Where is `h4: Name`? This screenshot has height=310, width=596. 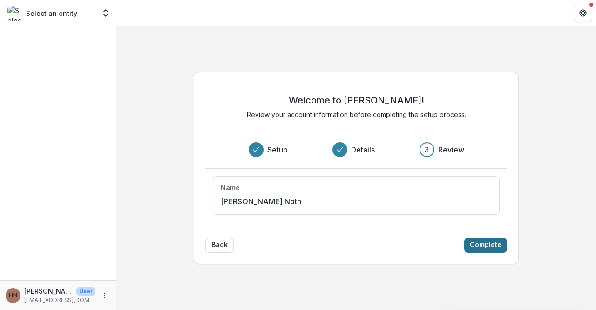
h4: Name is located at coordinates (230, 188).